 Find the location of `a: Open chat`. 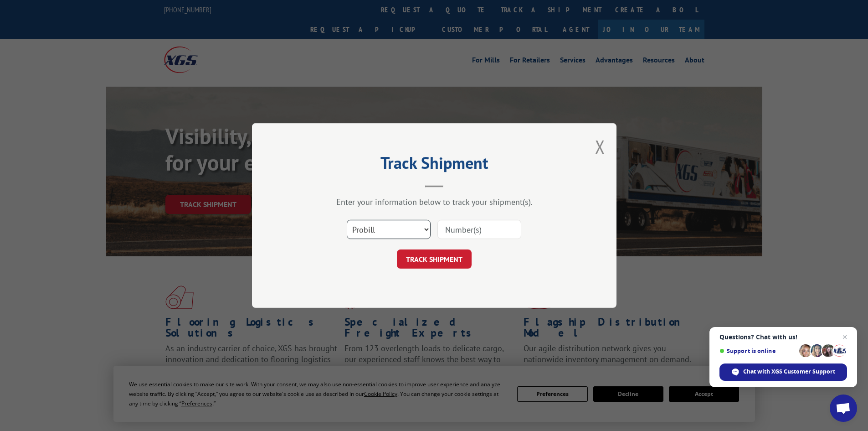

a: Open chat is located at coordinates (843, 408).